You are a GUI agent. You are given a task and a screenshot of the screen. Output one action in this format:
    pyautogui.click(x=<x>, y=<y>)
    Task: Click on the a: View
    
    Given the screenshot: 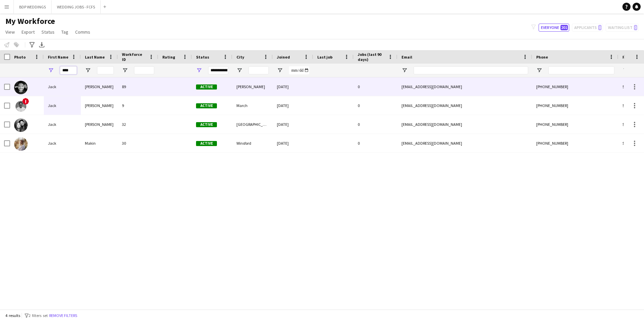 What is the action you would take?
    pyautogui.click(x=10, y=32)
    